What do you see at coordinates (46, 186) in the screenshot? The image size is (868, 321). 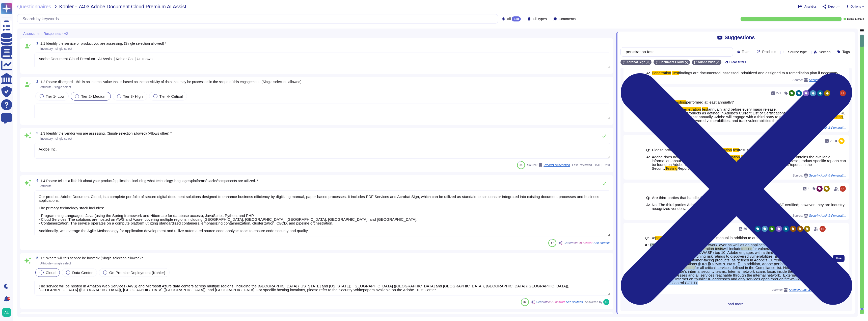 I see `span: Attribute` at bounding box center [46, 186].